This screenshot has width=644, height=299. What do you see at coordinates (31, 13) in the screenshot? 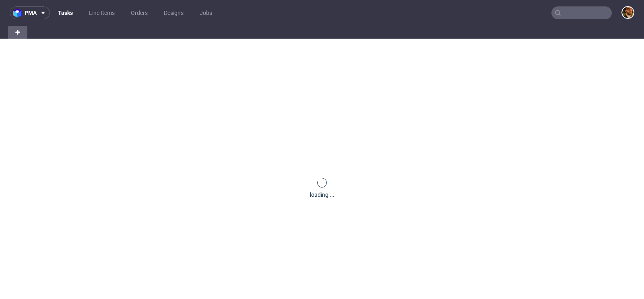
I see `span: pma` at bounding box center [31, 13].